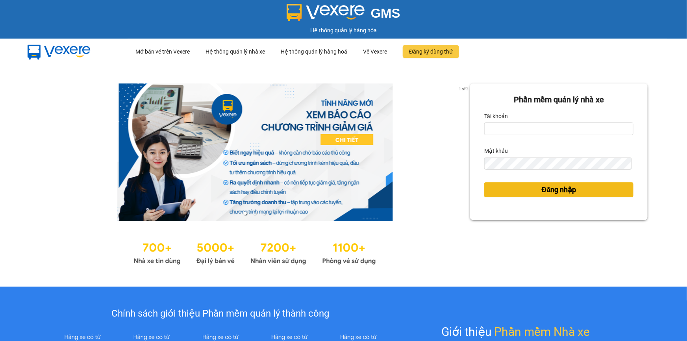  I want to click on img: Statistics.png, so click(255, 252).